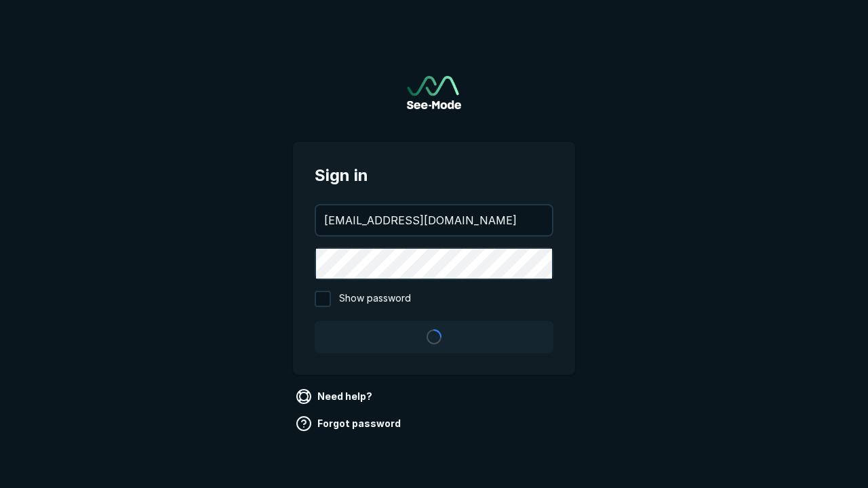 The image size is (868, 488). Describe the element at coordinates (434, 92) in the screenshot. I see `img: See-Mode Logo` at that location.